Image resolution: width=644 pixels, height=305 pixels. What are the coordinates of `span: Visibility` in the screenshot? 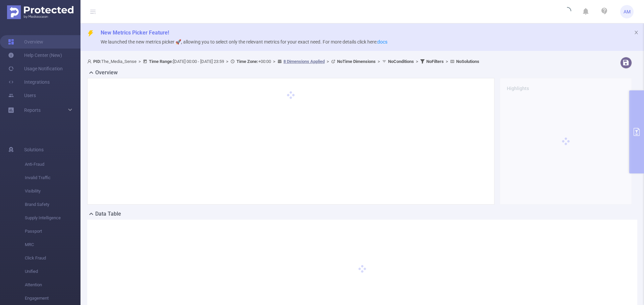 It's located at (52, 191).